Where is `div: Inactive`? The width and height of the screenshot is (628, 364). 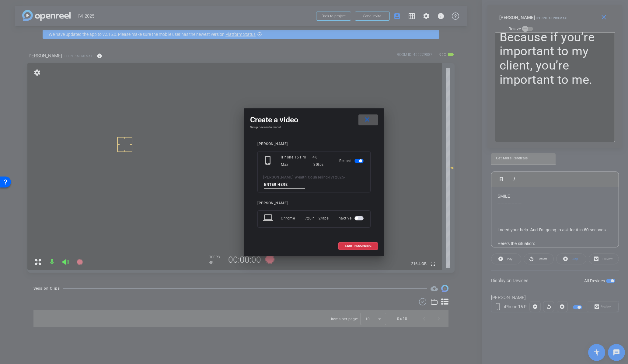
div: Inactive is located at coordinates (351, 218).